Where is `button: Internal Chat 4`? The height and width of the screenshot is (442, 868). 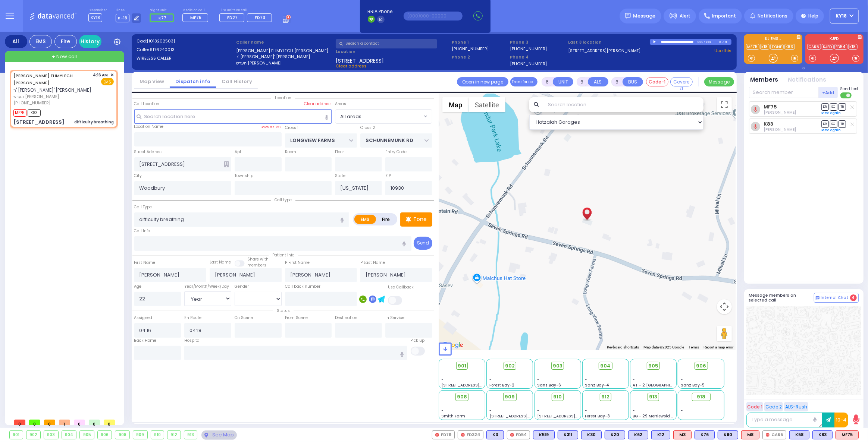 button: Internal Chat 4 is located at coordinates (837, 298).